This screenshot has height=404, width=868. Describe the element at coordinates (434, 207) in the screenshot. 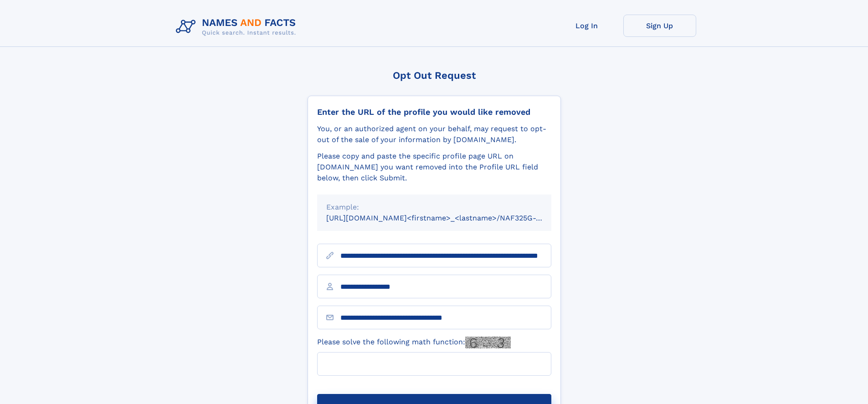

I see `div: Example:` at that location.